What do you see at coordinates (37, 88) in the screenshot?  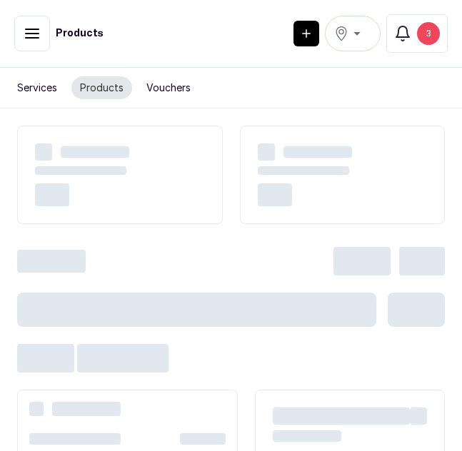 I see `button: Services` at bounding box center [37, 88].